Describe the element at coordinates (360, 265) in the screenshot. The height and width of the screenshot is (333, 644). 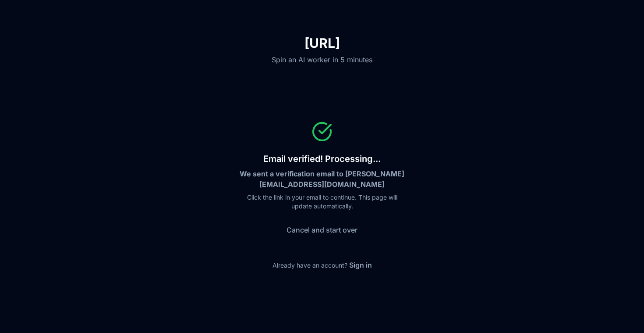
I see `button: Sign in` at that location.